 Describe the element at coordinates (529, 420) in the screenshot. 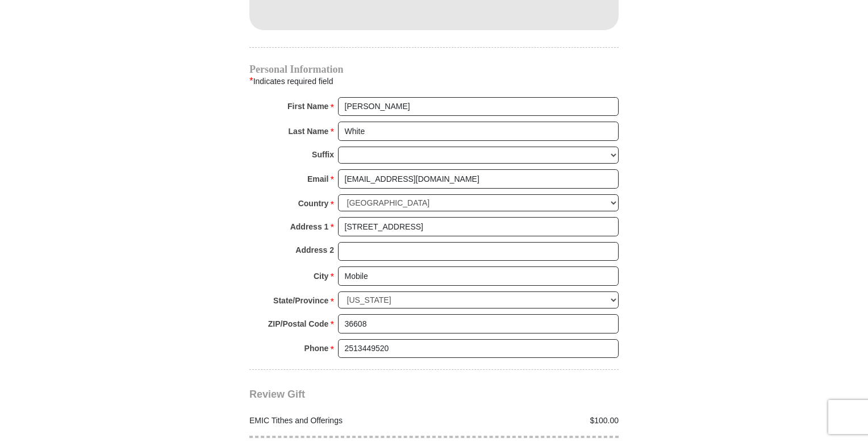

I see `div: $100.00` at that location.